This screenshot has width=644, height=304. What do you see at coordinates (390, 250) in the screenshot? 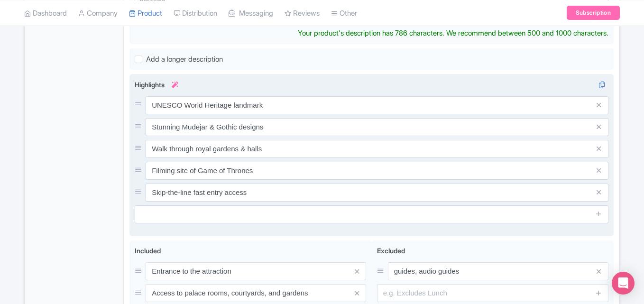
I see `span: Excluded` at bounding box center [390, 250].